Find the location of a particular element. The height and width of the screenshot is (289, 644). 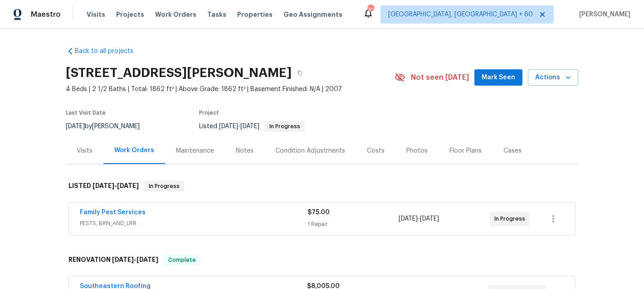

div: Cases is located at coordinates (513, 151).